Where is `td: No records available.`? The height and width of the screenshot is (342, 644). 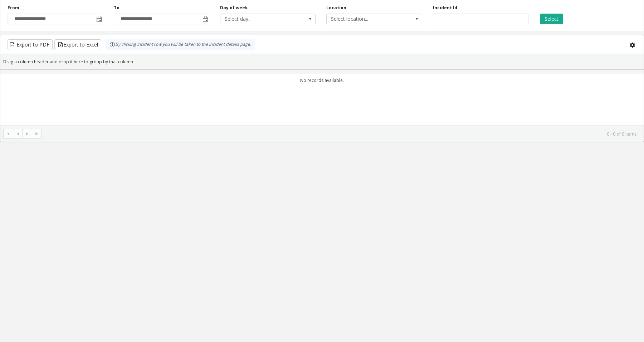
td: No records available. is located at coordinates (322, 80).